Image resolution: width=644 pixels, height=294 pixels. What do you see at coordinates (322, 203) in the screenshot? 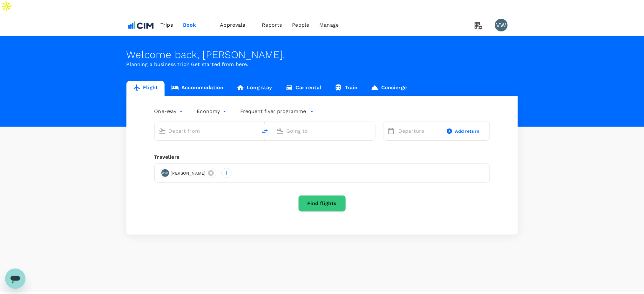
I see `button: Find flights` at bounding box center [322, 203].